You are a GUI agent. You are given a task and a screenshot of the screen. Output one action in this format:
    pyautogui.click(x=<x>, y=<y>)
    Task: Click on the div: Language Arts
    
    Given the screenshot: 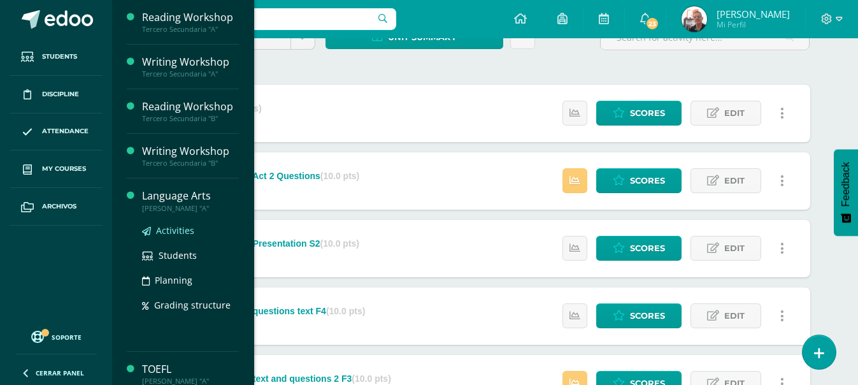 What is the action you would take?
    pyautogui.click(x=190, y=195)
    